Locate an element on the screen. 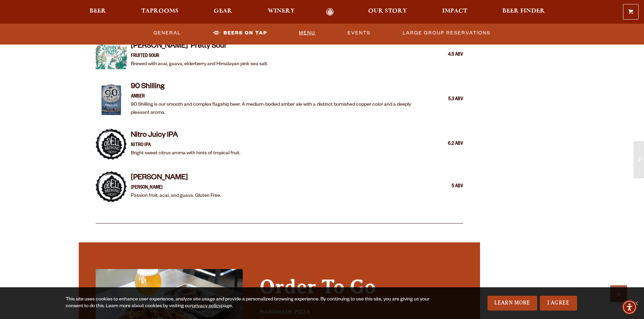 The height and width of the screenshot is (319, 644). span: Beer Finder is located at coordinates (523, 12).